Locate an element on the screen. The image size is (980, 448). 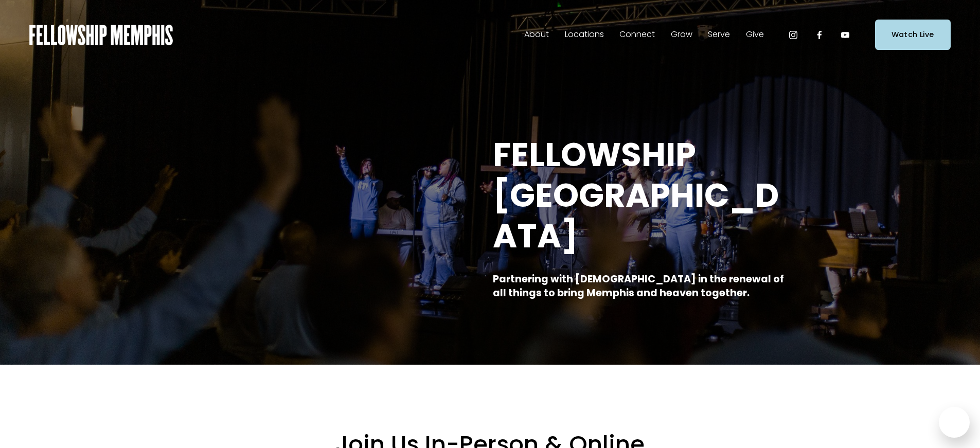
span: Grow is located at coordinates (682, 34).